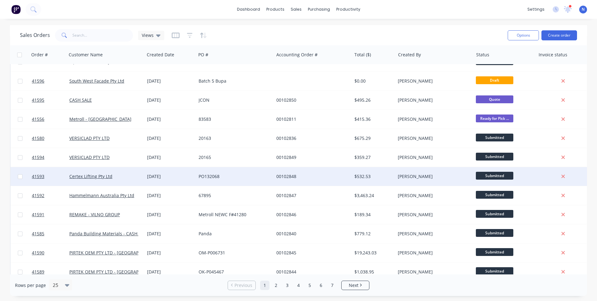 The height and width of the screenshot is (301, 597). Describe the element at coordinates (51, 233) in the screenshot. I see `a: 41585` at that location.